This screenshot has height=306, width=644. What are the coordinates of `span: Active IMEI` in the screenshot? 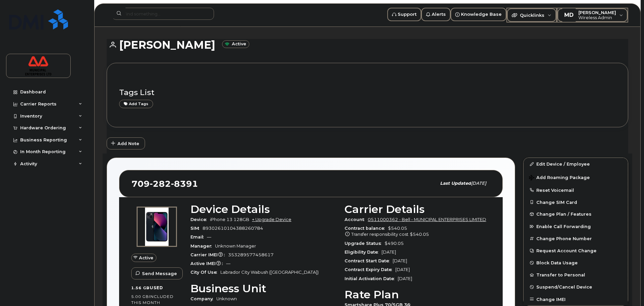 It's located at (208, 264).